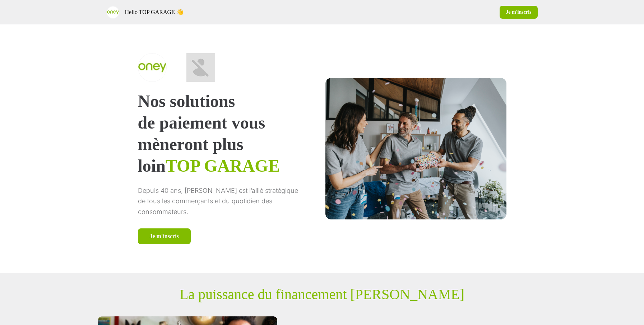 The height and width of the screenshot is (325, 644). I want to click on p: de paiement vous, so click(221, 123).